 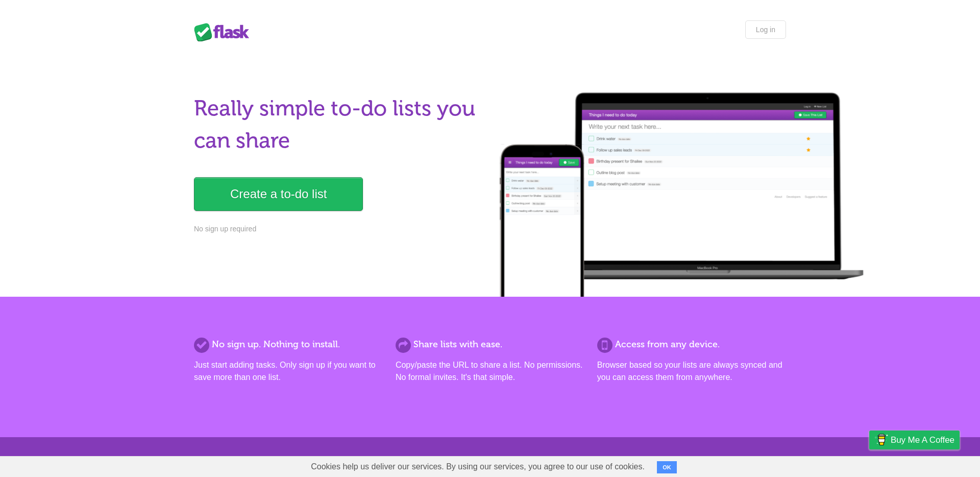 What do you see at coordinates (692, 344) in the screenshot?
I see `h2: Access from any device.` at bounding box center [692, 344].